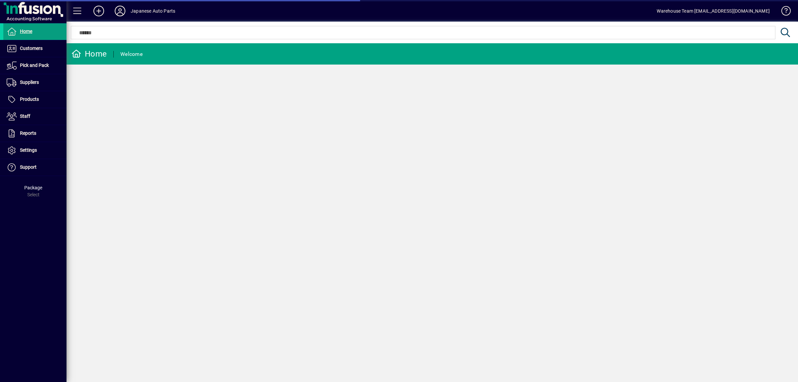  Describe the element at coordinates (35, 133) in the screenshot. I see `a: Reports` at that location.